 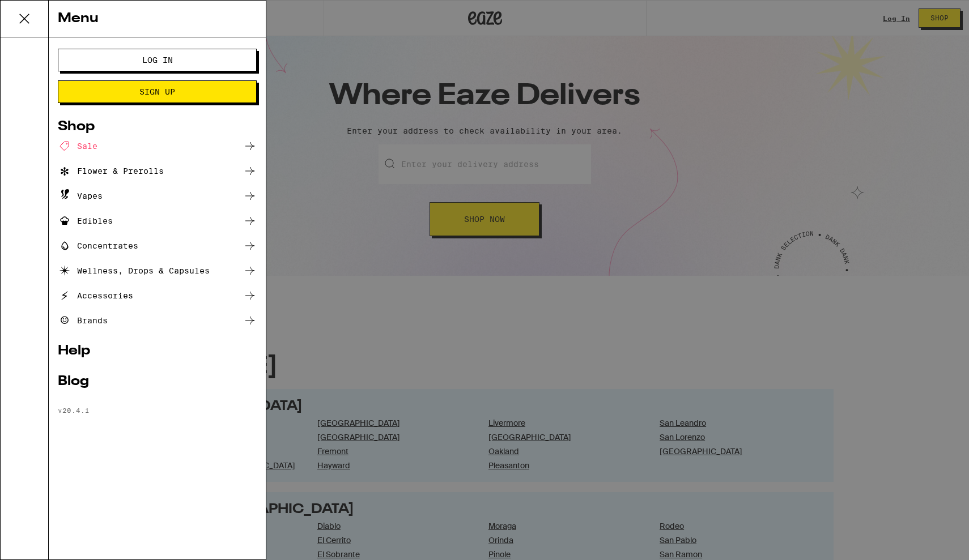 I want to click on a: Wellness, Drops & Capsules, so click(x=157, y=271).